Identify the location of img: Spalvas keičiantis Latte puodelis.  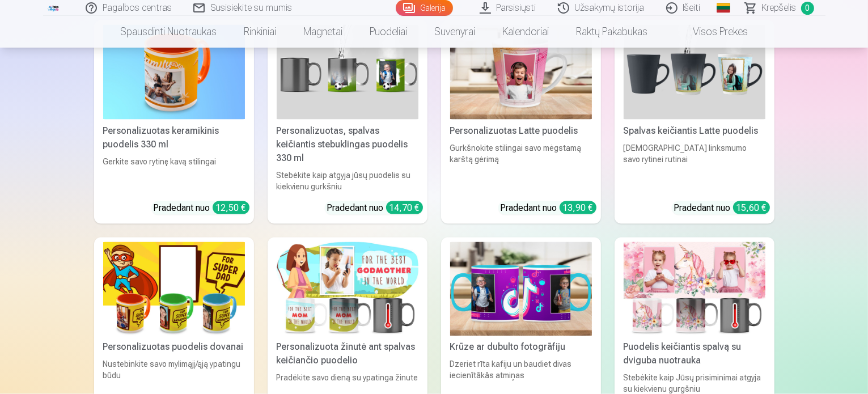
(694, 72).